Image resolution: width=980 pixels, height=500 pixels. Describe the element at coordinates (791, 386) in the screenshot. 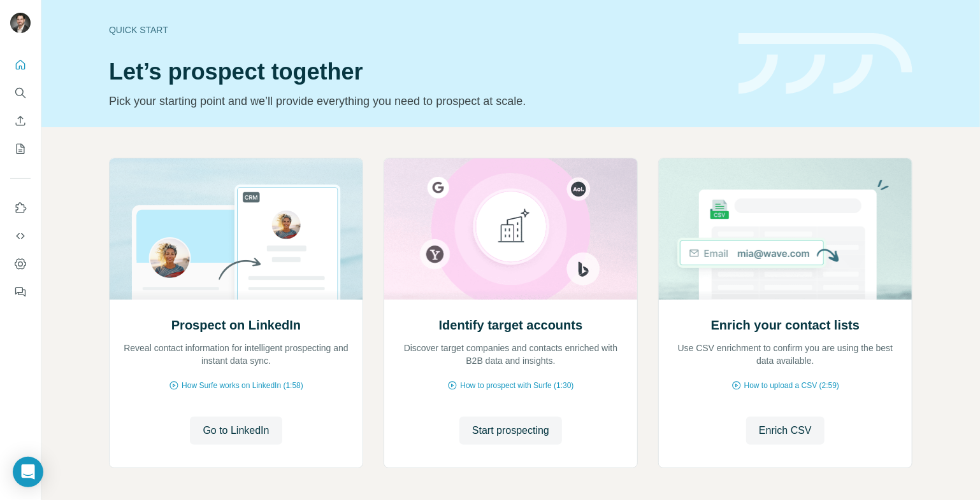

I see `span: How to upload a CSV (2:59)` at that location.